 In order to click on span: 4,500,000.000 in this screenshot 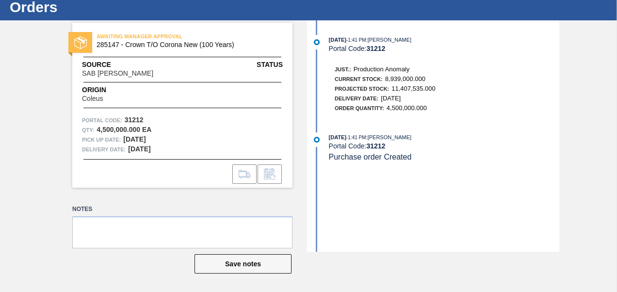, I will do `click(407, 108)`.